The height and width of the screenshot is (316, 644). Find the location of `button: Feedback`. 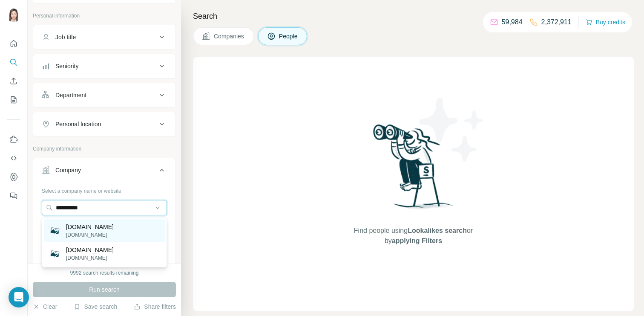

button: Feedback is located at coordinates (14, 196).